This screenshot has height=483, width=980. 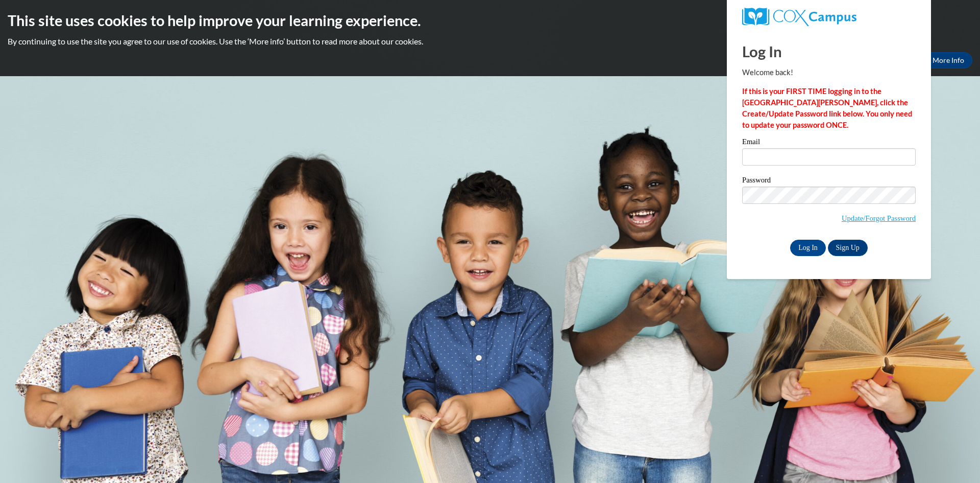 What do you see at coordinates (799, 17) in the screenshot?
I see `img: COX Campus` at bounding box center [799, 17].